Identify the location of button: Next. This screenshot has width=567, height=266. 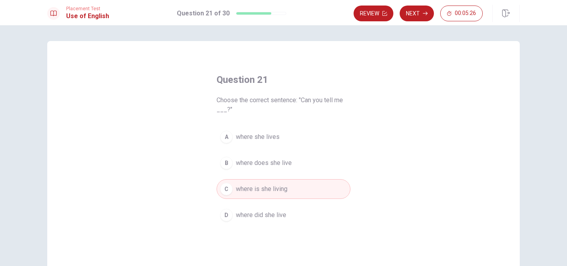
(417, 13).